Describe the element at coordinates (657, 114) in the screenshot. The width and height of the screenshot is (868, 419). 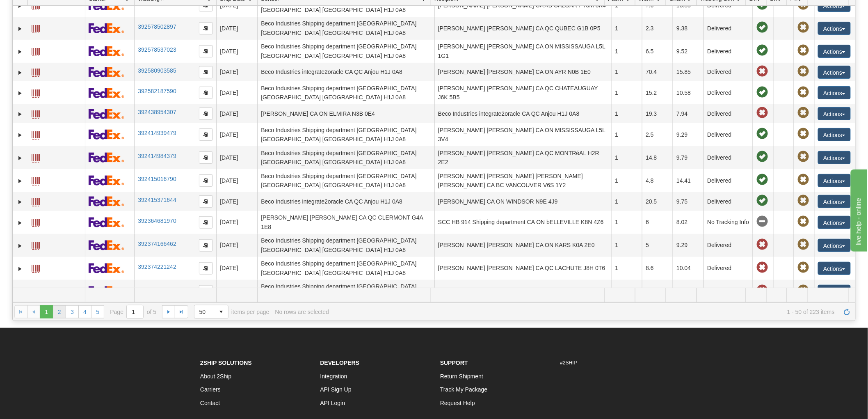
I see `td: 19.3` at that location.